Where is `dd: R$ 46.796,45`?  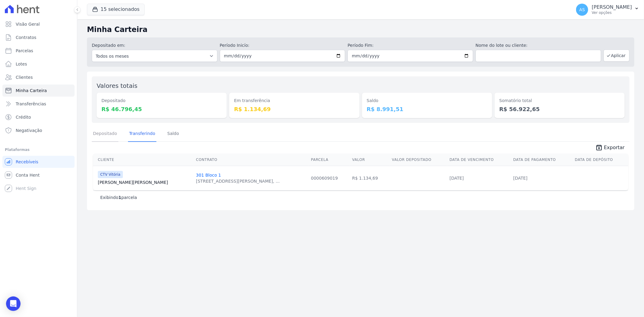
dd: R$ 46.796,45 is located at coordinates (162, 109).